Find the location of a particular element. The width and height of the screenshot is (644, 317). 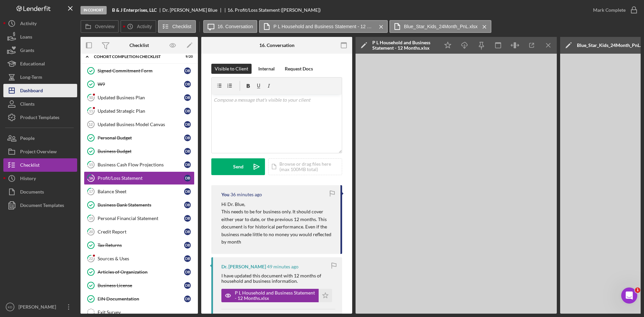

a: Business BudgetDB is located at coordinates (139, 152).